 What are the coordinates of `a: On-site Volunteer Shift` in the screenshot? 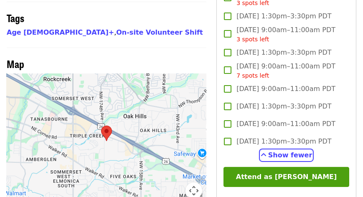 It's located at (159, 32).